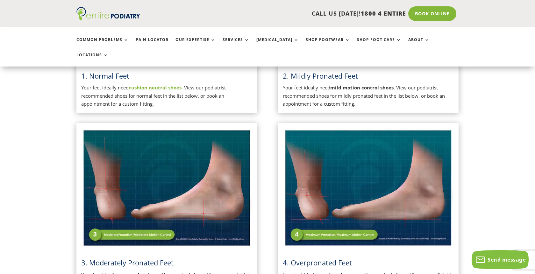 This screenshot has height=274, width=535. Describe the element at coordinates (317, 263) in the screenshot. I see `span: 4. Overpronated Feet` at that location.